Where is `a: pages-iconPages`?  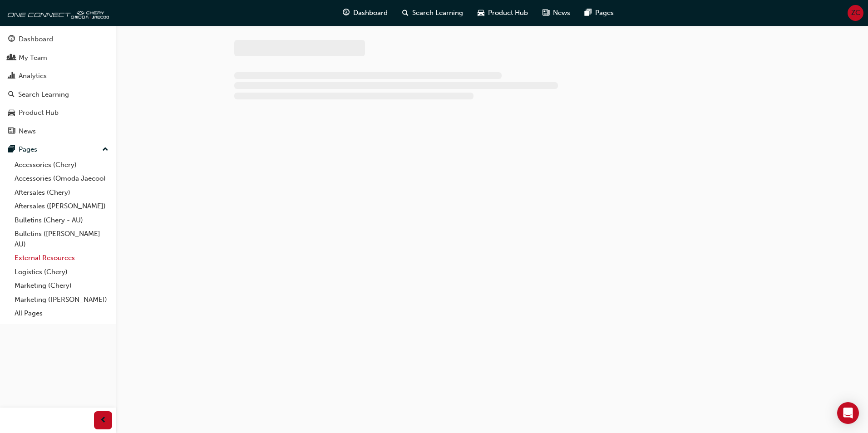
a: pages-iconPages is located at coordinates (600, 13).